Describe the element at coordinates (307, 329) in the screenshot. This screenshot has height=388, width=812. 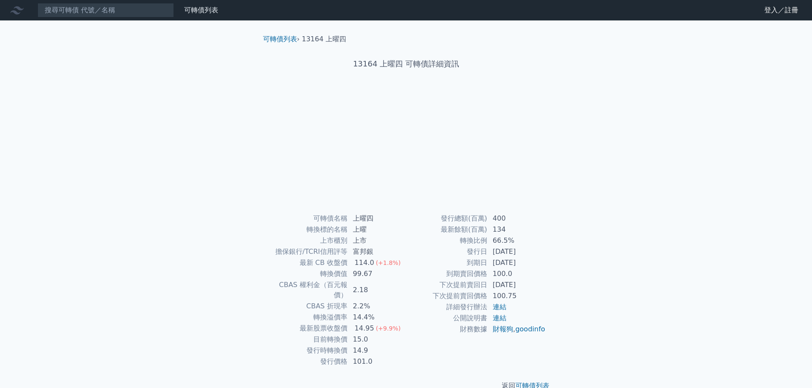
I see `td: 最新股票收盤價` at that location.